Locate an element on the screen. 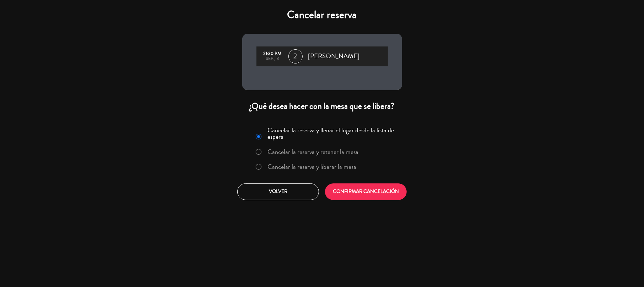  span: 2 is located at coordinates (295, 57).